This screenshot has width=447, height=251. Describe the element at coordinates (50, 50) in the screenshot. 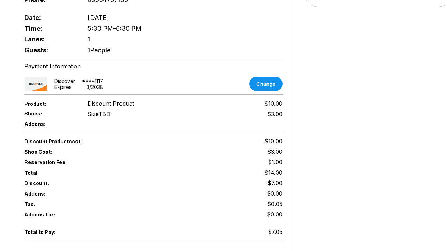

I see `span: Guests:` at that location.